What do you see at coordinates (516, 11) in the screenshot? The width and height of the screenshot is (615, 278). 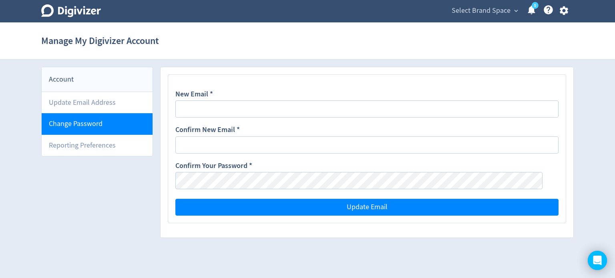 I see `span: expand_more` at bounding box center [516, 11].